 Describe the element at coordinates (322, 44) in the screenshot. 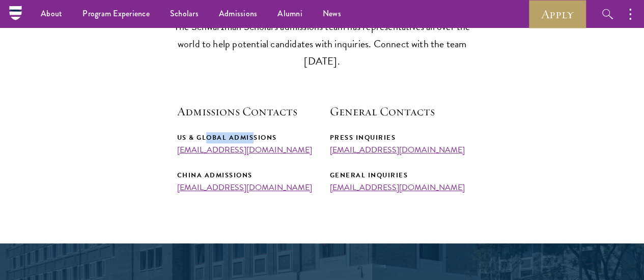

I see `p: The Schwarzman Scholars admissions team has representatives all over the world to help potential ...` at that location.